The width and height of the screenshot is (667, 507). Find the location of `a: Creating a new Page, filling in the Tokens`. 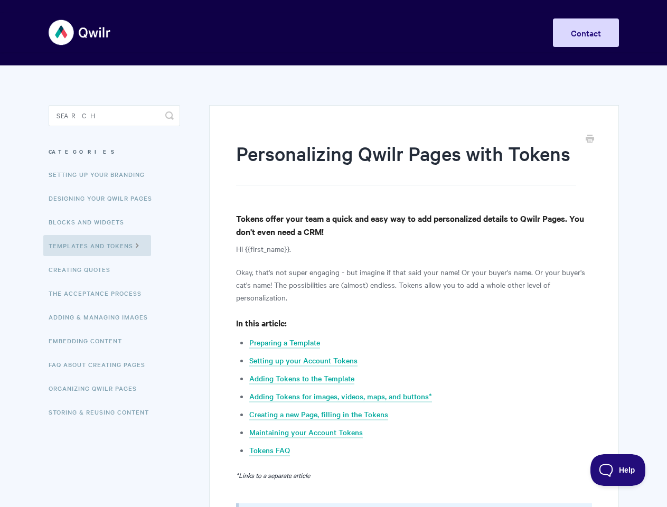

a: Creating a new Page, filling in the Tokens is located at coordinates (318, 414).